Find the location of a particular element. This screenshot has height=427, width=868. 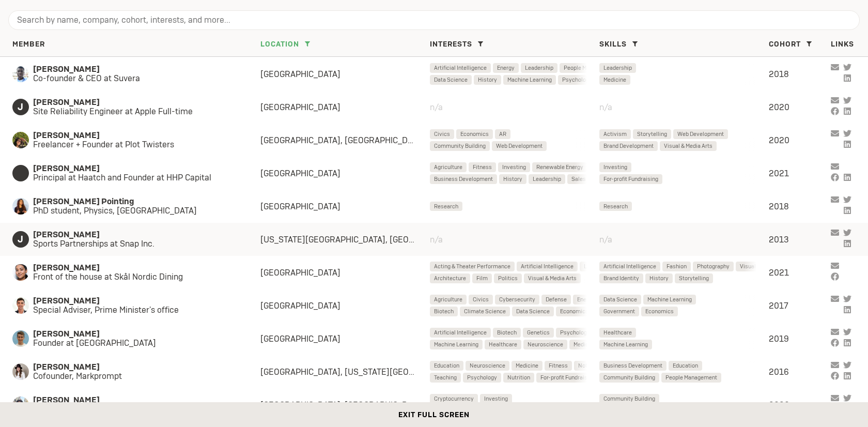

div: 2019 is located at coordinates (800, 339).